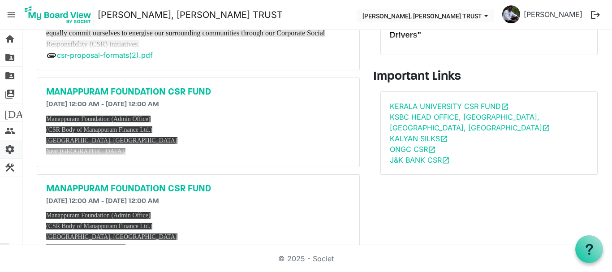  Describe the element at coordinates (595, 15) in the screenshot. I see `button: logout` at that location.